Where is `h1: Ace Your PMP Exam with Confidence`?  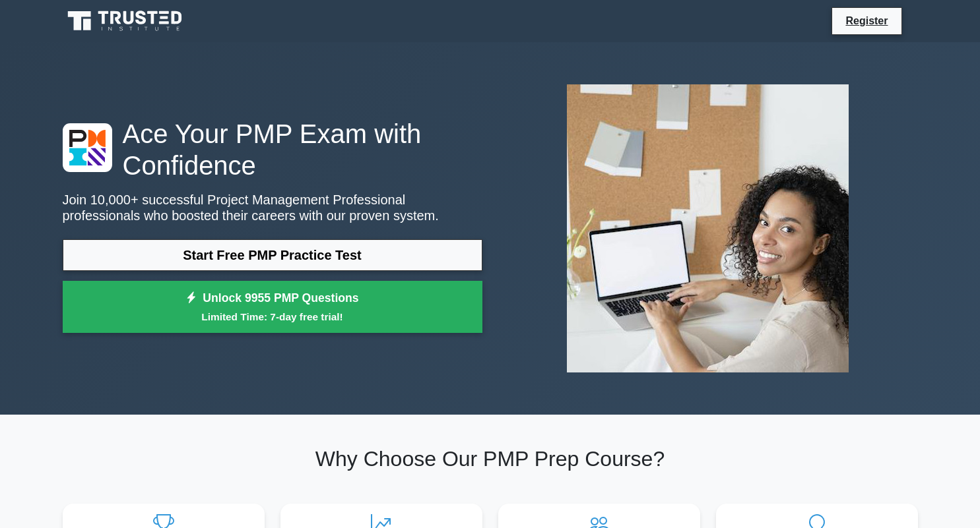 h1: Ace Your PMP Exam with Confidence is located at coordinates (273, 150).